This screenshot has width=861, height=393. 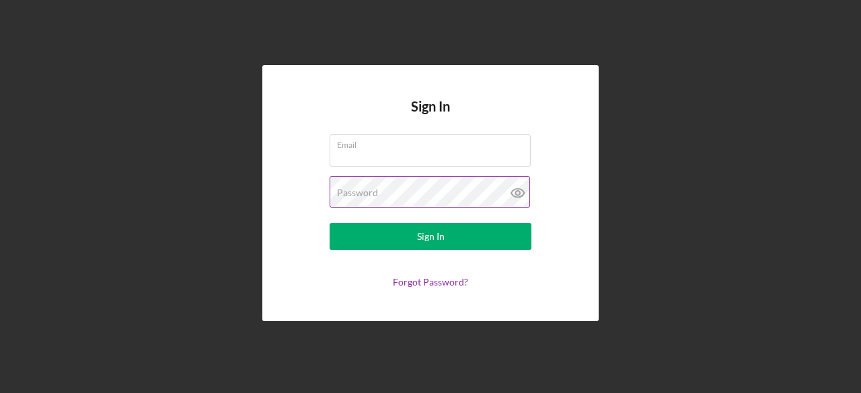 What do you see at coordinates (357, 193) in the screenshot?
I see `label: Password` at bounding box center [357, 193].